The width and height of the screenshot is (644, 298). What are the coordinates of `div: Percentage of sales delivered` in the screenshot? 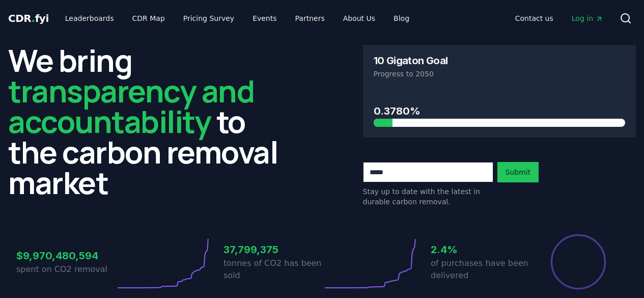 It's located at (578, 262).